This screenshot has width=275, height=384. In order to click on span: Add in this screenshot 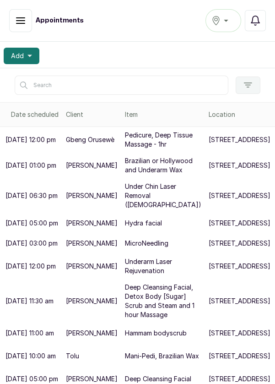, I will do `click(17, 56)`.